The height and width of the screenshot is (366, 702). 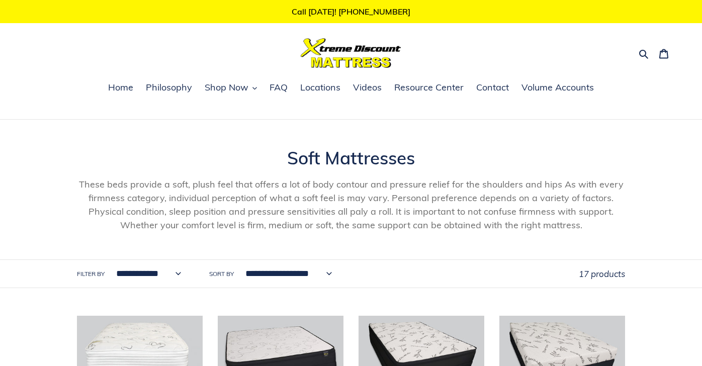 What do you see at coordinates (492, 88) in the screenshot?
I see `a: Contact` at bounding box center [492, 88].